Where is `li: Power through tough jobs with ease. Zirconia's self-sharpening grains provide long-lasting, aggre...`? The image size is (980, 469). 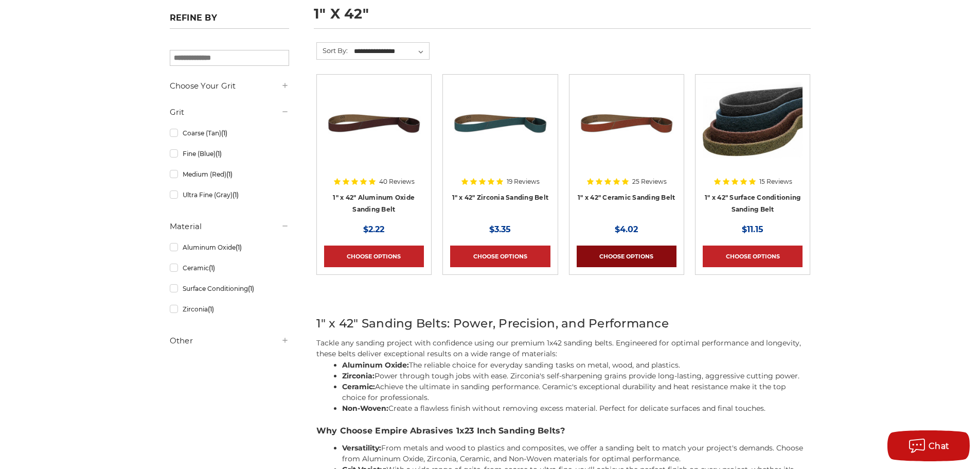
li: Power through tough jobs with ease. Zirconia's self-sharpening grains provide long-lasting, aggre... is located at coordinates (576, 376).